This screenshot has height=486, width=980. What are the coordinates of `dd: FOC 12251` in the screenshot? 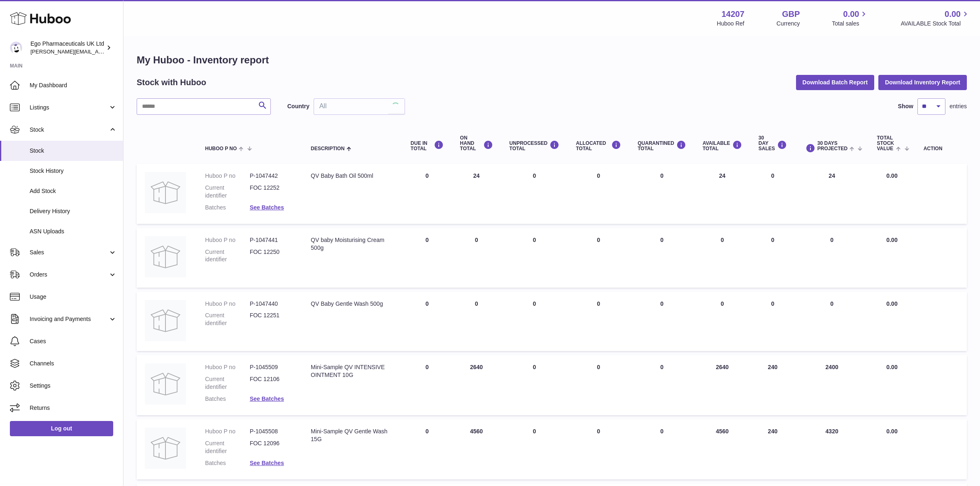 It's located at (272, 319).